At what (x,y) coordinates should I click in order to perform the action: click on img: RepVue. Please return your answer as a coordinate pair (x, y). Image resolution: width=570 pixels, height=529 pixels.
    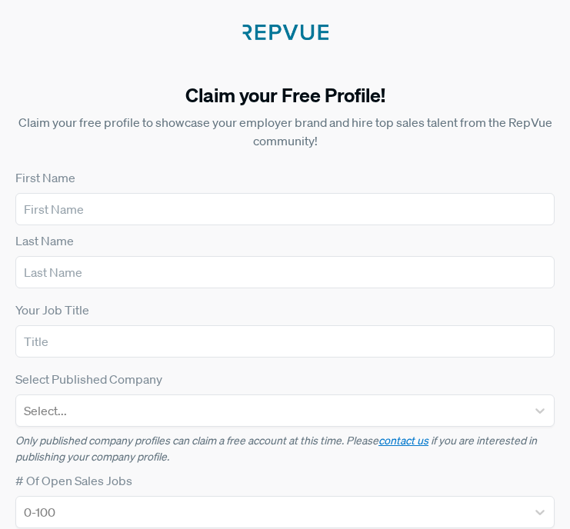
    Looking at the image, I should click on (285, 32).